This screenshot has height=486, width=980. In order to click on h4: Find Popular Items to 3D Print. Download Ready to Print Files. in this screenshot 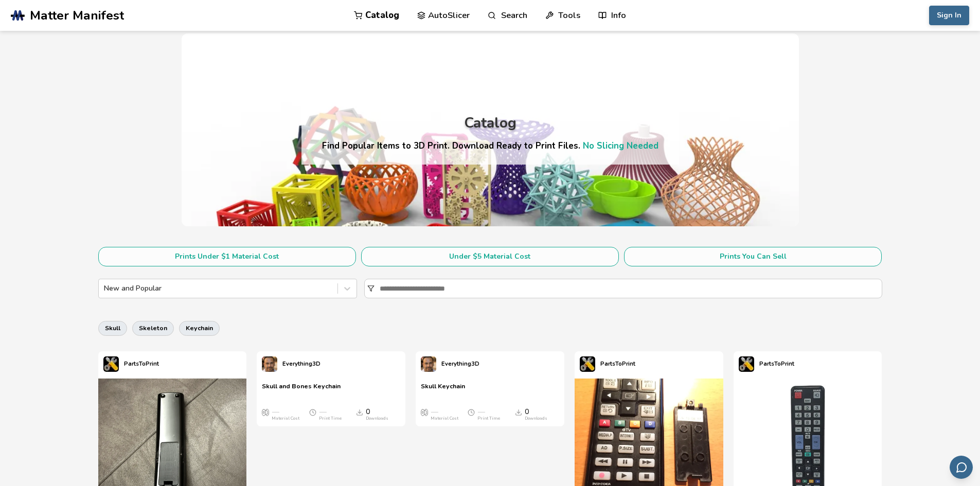, I will do `click(490, 146)`.